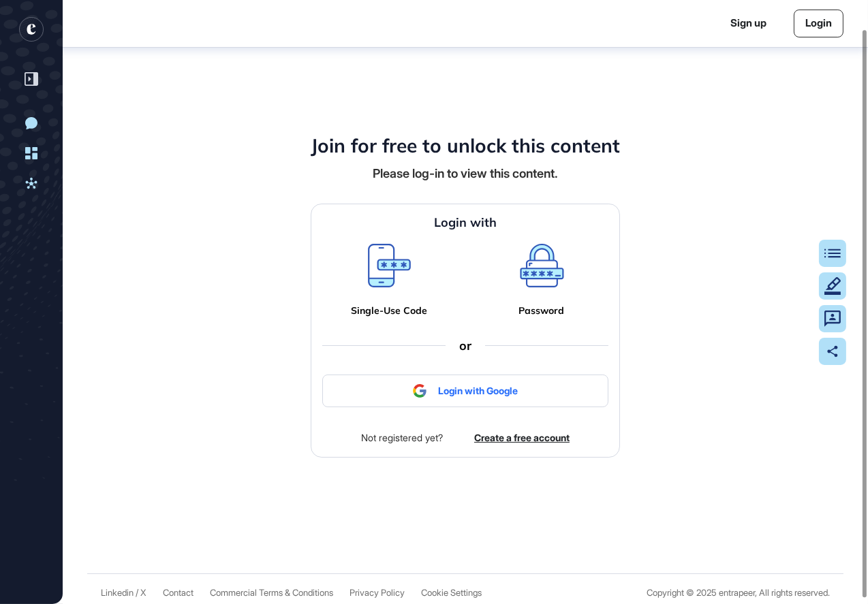 Image resolution: width=868 pixels, height=604 pixels. What do you see at coordinates (465, 173) in the screenshot?
I see `div: Please log-in to view this content.` at bounding box center [465, 173].